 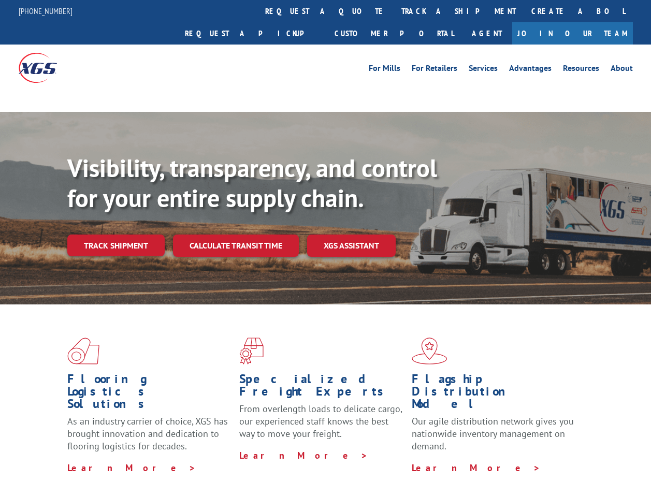 I want to click on b: Visibility, transparency, and control for your entire supply chain., so click(x=252, y=183).